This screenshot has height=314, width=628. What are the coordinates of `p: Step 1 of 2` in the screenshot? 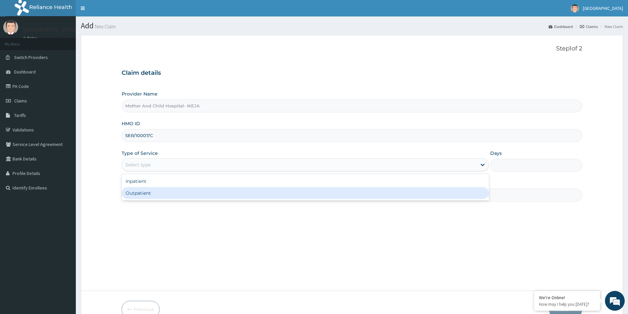 It's located at (352, 49).